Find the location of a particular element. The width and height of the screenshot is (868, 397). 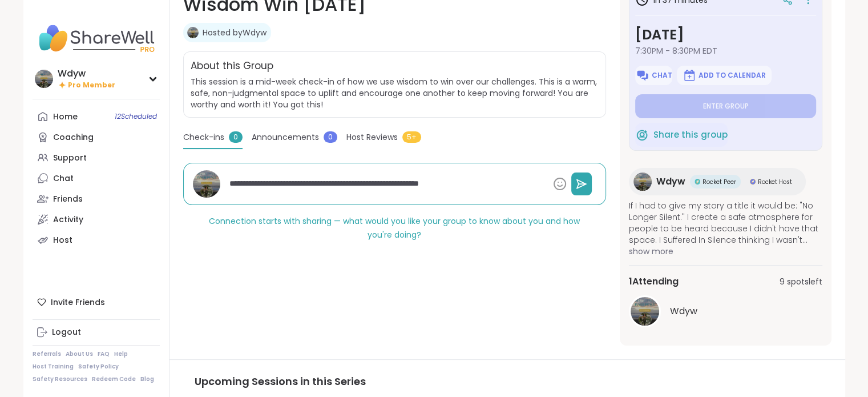

a: Blog is located at coordinates (147, 379).